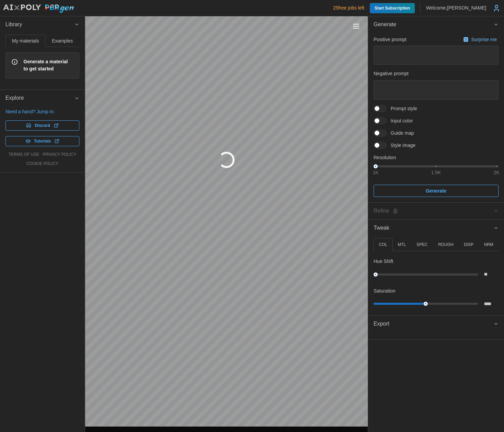 The height and width of the screenshot is (432, 504). Describe the element at coordinates (436, 211) in the screenshot. I see `button: Refine` at that location.